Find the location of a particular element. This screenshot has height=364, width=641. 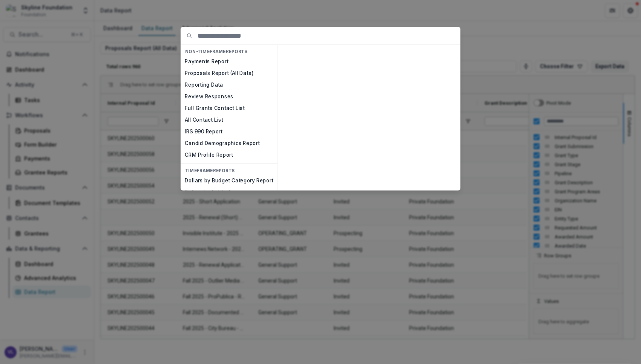

button: Dollars by Budget Category Report is located at coordinates (229, 181).